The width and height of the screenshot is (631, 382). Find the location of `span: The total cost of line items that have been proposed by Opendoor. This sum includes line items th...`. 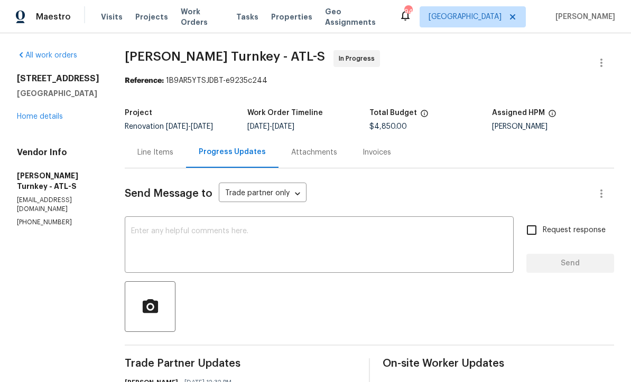

span: The total cost of line items that have been proposed by Opendoor. This sum includes line items th... is located at coordinates (424, 116).